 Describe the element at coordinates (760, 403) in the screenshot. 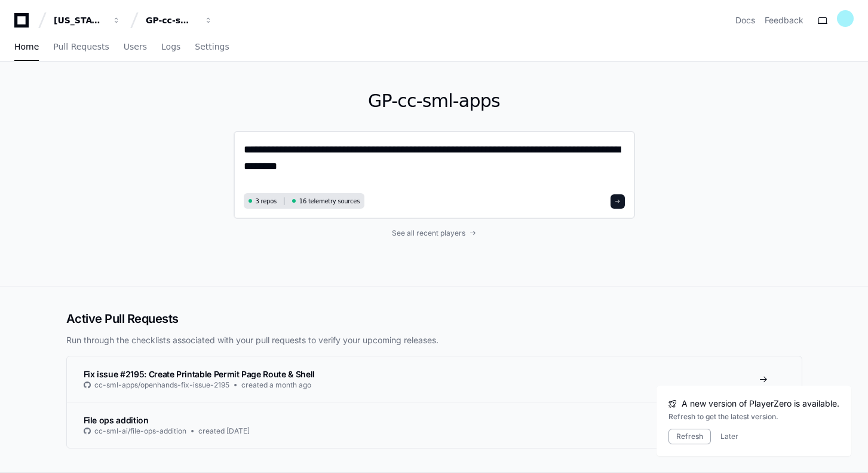

I see `span: A new version of PlayerZero is available.` at that location.